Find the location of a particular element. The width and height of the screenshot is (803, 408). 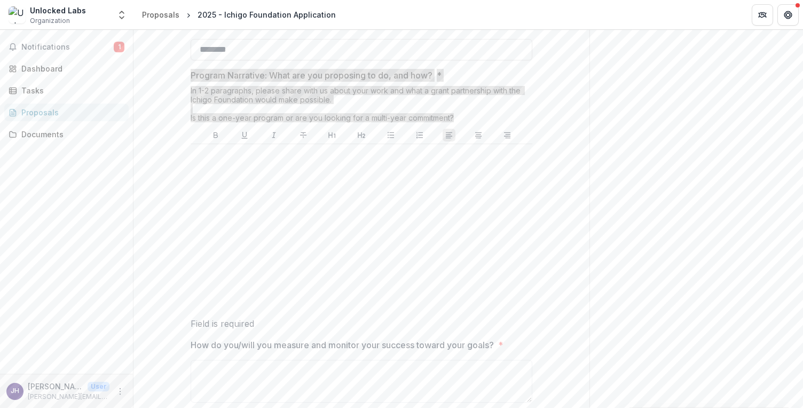

div: Unlocked Labs is located at coordinates (58, 10).